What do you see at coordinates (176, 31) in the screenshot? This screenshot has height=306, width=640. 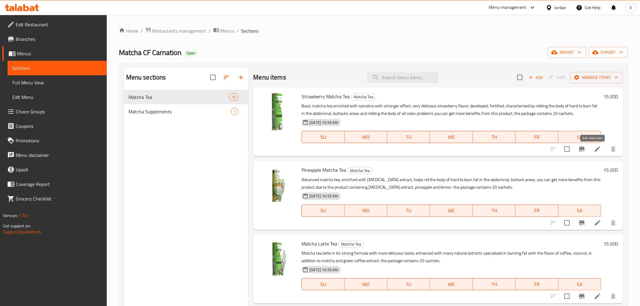 I see `a: Restaurants management` at bounding box center [176, 31].